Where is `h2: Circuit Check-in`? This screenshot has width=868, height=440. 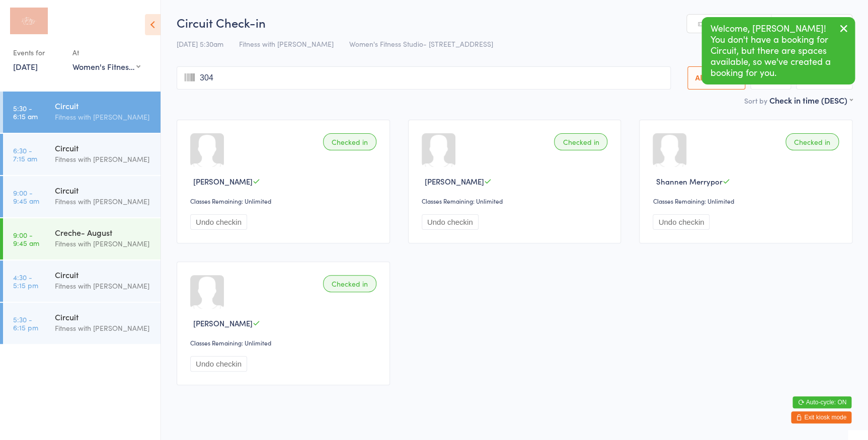
h2: Circuit Check-in is located at coordinates (514, 22).